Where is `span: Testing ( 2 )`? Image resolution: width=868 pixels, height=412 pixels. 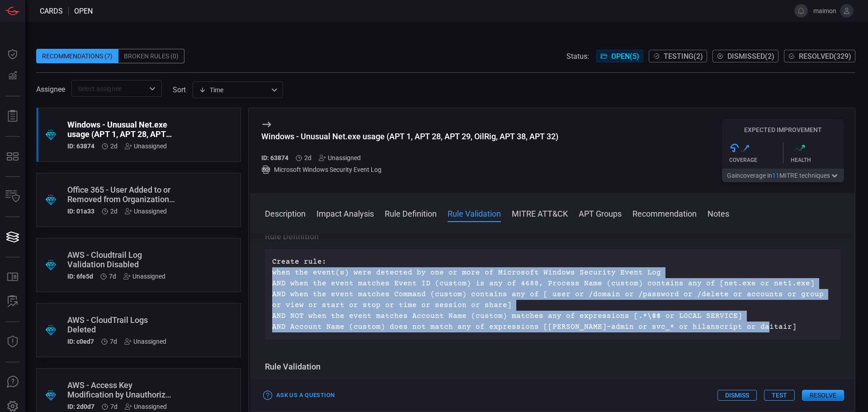 span: Testing ( 2 ) is located at coordinates (683, 56).